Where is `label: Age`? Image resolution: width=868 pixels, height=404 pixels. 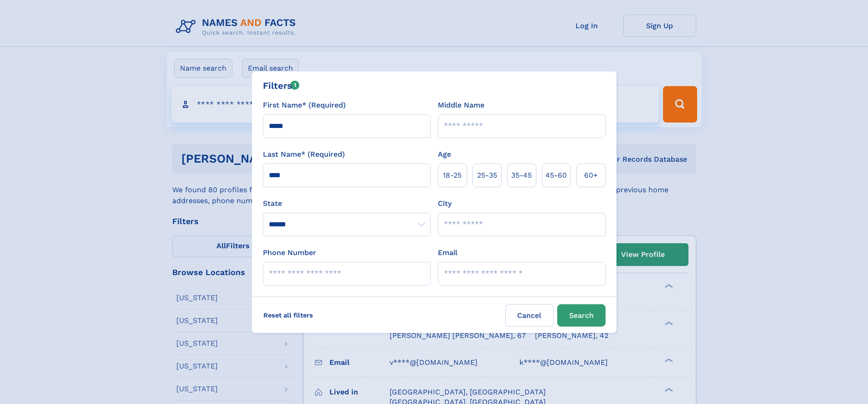 label: Age is located at coordinates (445, 155).